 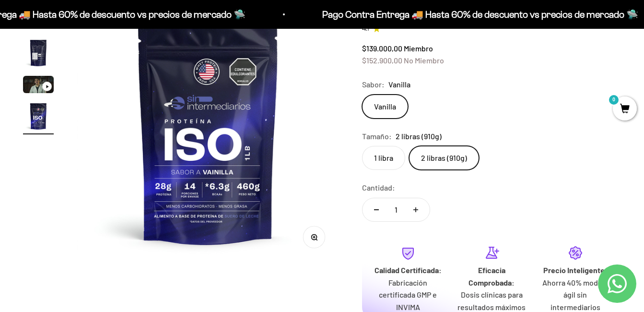 What do you see at coordinates (366, 29) in the screenshot?
I see `span: 4.7` at bounding box center [366, 29].